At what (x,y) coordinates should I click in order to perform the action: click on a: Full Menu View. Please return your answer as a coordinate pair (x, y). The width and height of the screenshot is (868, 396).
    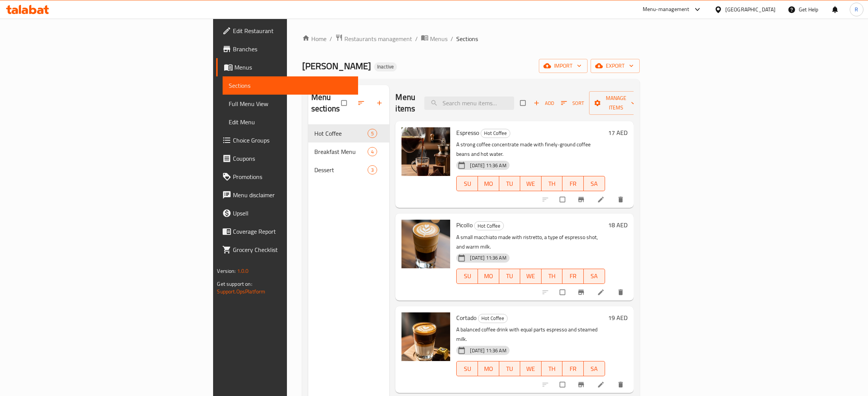
    Looking at the image, I should click on (290, 104).